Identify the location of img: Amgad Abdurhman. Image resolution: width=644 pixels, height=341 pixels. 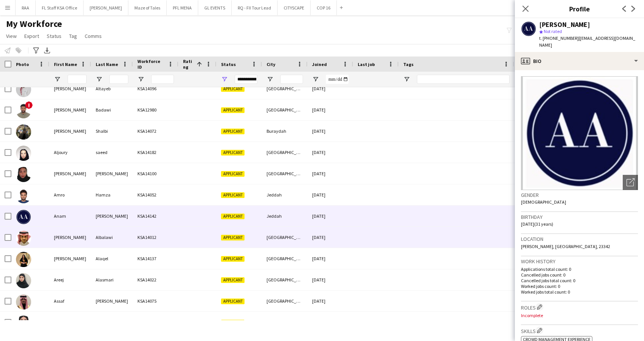
(24, 174).